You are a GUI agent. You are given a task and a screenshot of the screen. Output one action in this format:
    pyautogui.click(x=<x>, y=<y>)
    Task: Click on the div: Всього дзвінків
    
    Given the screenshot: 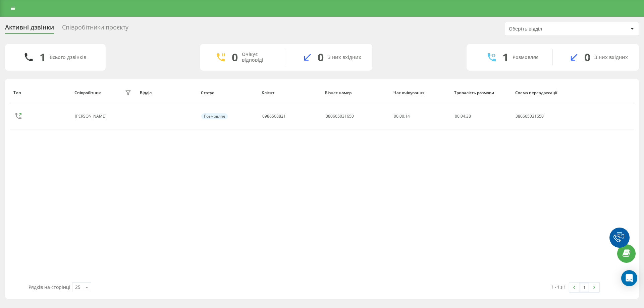 What is the action you would take?
    pyautogui.click(x=68, y=57)
    